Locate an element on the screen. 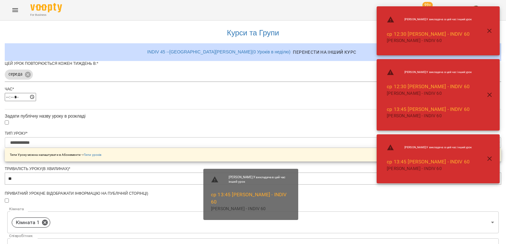 This screenshot has width=506, height=244. p: Типи Уроку можна налаштувати в Абонементи -> is located at coordinates (56, 155).